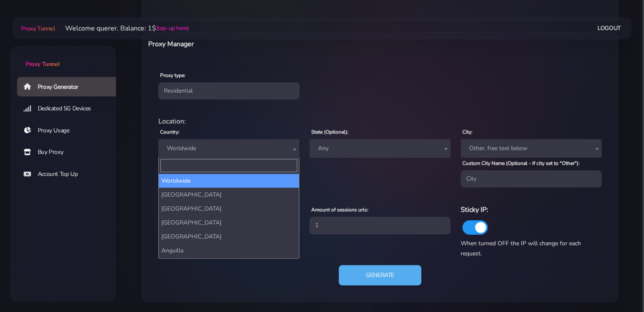 This screenshot has width=644, height=312. Describe the element at coordinates (330, 132) in the screenshot. I see `label: State (Optional):` at that location.